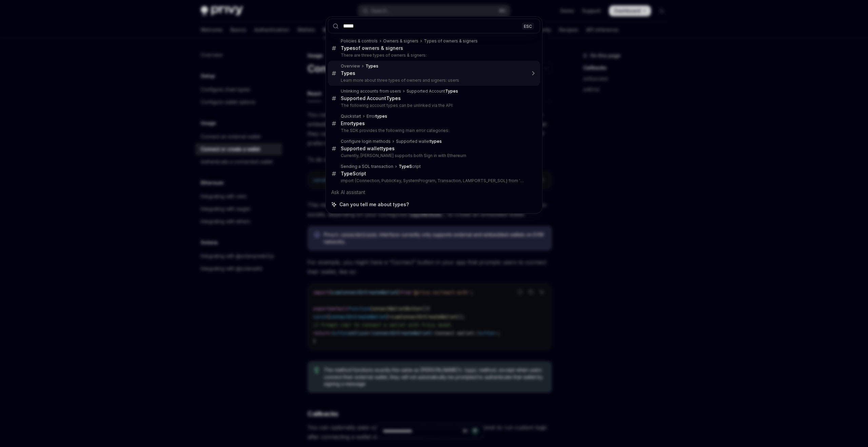  Describe the element at coordinates (451, 41) in the screenshot. I see `div: Types of owners & signers` at that location.